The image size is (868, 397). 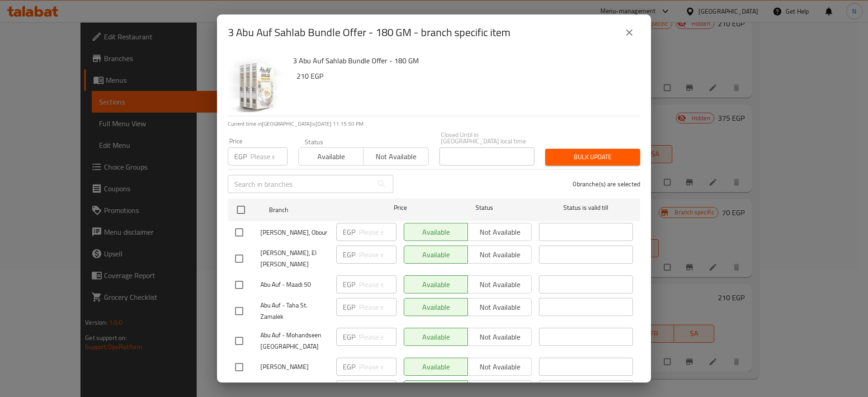 What do you see at coordinates (295, 311) in the screenshot?
I see `span: Abu Auf - Taha St. Zamalek` at bounding box center [295, 311].